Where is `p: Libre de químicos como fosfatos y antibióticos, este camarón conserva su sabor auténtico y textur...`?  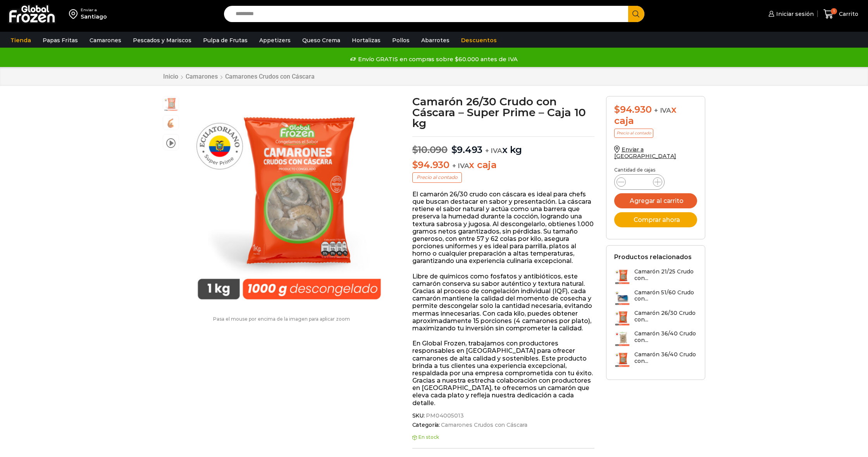 p: Libre de químicos como fosfatos y antibióticos, este camarón conserva su sabor auténtico y textur... is located at coordinates (503, 303).